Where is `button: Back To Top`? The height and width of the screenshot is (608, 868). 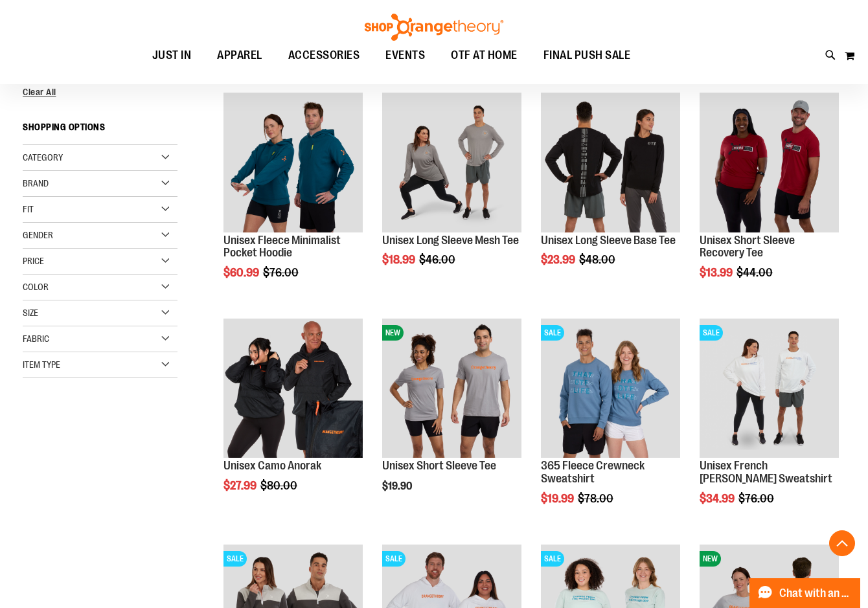 button: Back To Top is located at coordinates (842, 544).